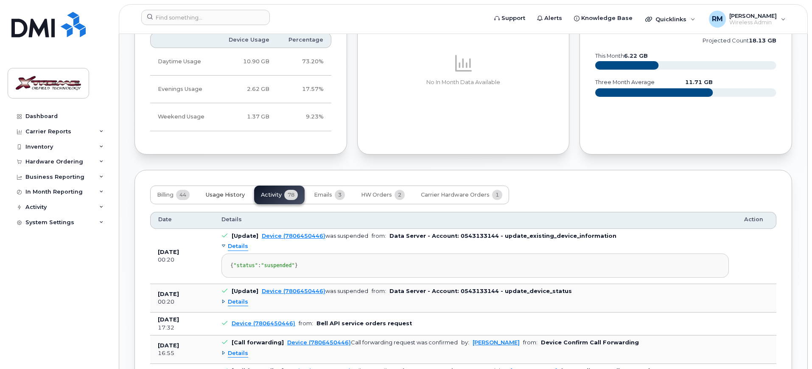  What do you see at coordinates (247, 40) in the screenshot?
I see `th: Device Usage` at bounding box center [247, 40].